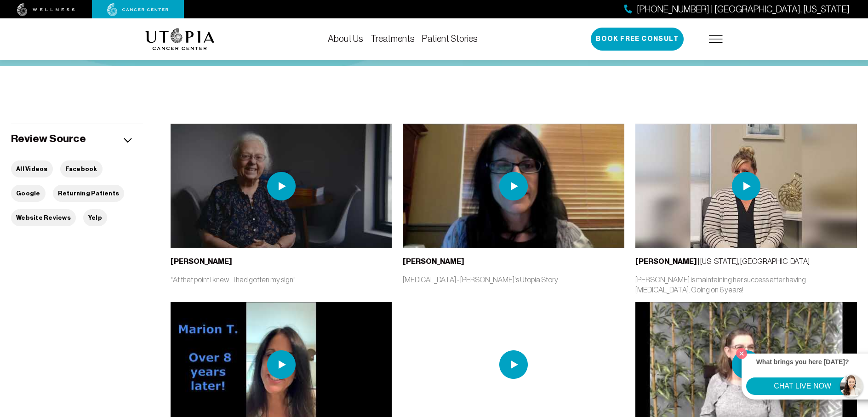 The height and width of the screenshot is (417, 868). What do you see at coordinates (32, 168) in the screenshot?
I see `button: All Videos` at bounding box center [32, 168].